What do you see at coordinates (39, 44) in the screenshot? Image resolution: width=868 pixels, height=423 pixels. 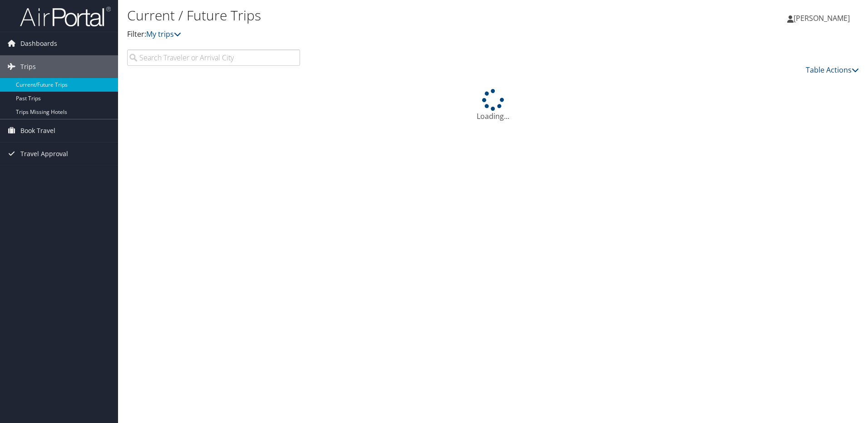 I see `span: Dashboards` at bounding box center [39, 44].